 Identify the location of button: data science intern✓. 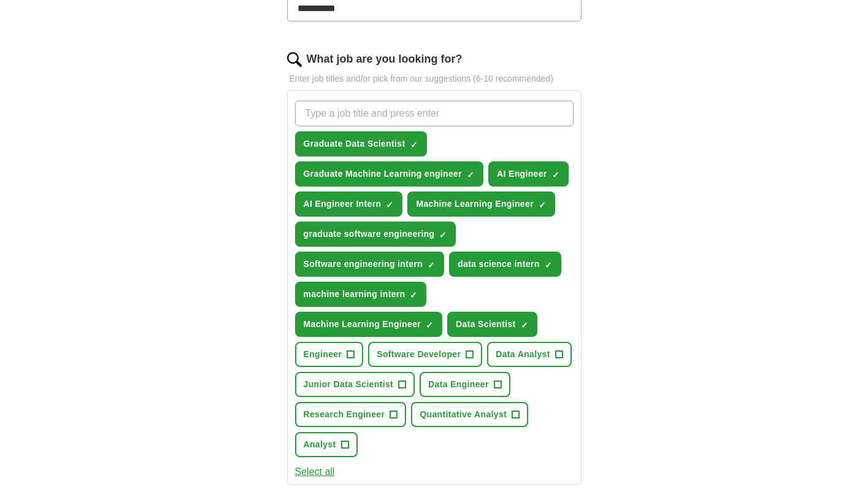
(505, 264).